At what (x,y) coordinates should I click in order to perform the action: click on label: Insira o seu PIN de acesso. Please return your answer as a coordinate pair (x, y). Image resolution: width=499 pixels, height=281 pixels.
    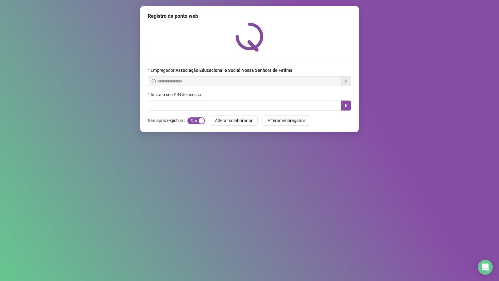
    Looking at the image, I should click on (176, 94).